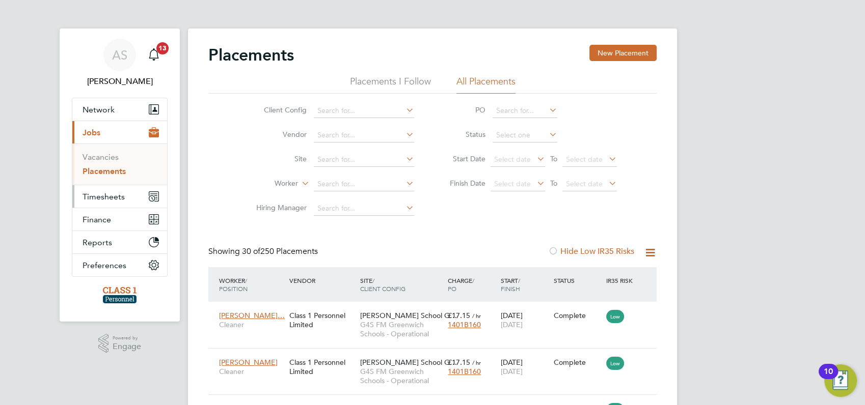  Describe the element at coordinates (120, 164) in the screenshot. I see `div: Jobs` at that location.